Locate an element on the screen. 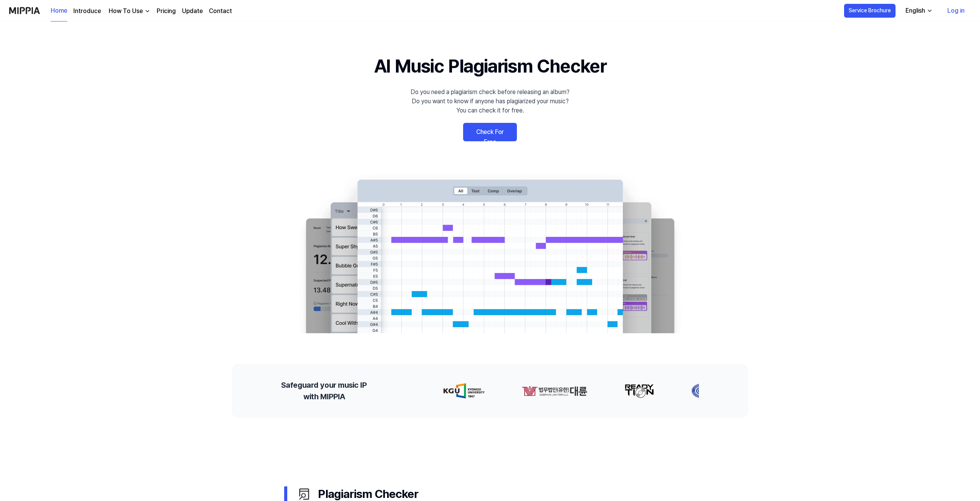  button: How To Use is located at coordinates (128, 11).